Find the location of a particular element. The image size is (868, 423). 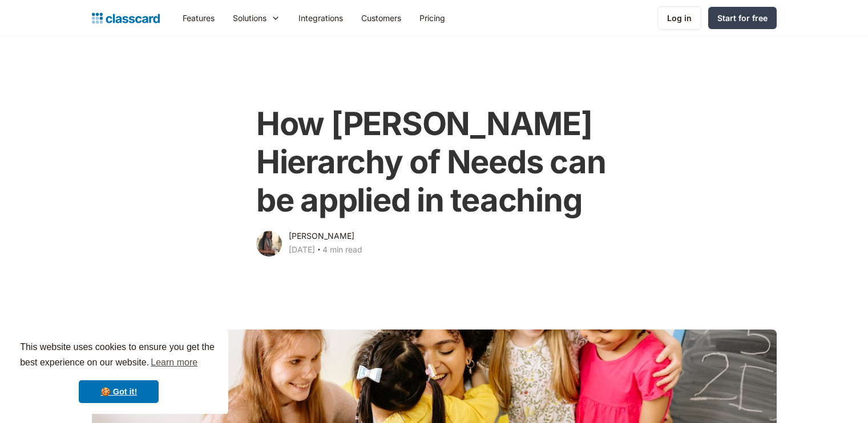

a: home is located at coordinates (126, 18).